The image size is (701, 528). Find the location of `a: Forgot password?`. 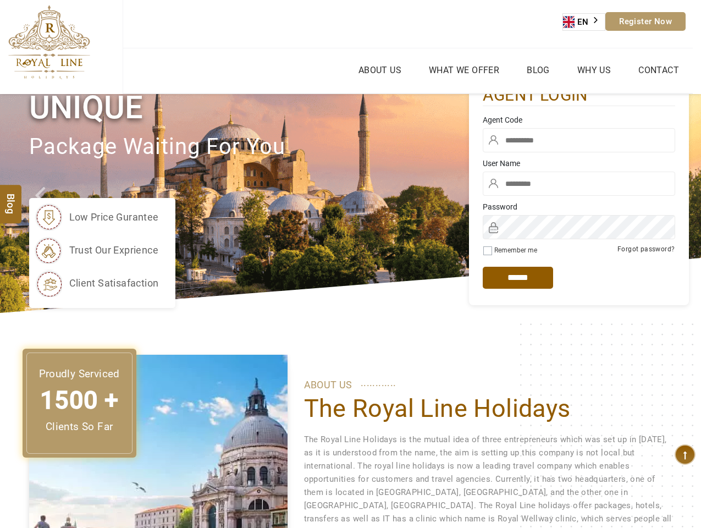

a: Forgot password? is located at coordinates (646, 249).